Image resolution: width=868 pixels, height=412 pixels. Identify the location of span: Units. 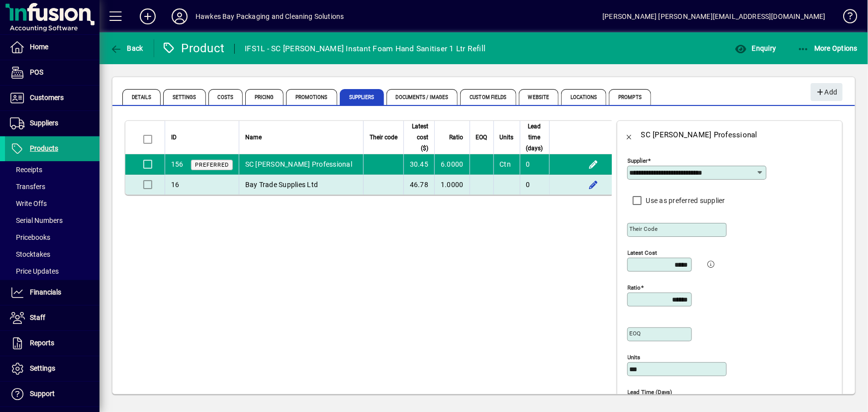
(507, 137).